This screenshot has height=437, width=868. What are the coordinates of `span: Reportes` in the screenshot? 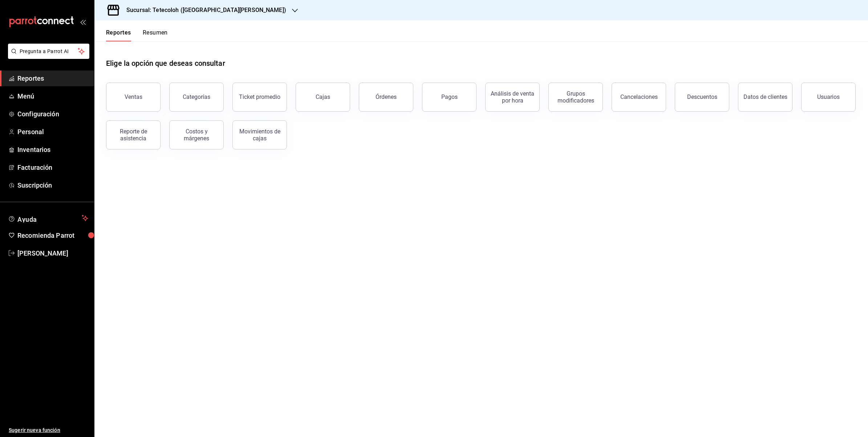 It's located at (52, 79).